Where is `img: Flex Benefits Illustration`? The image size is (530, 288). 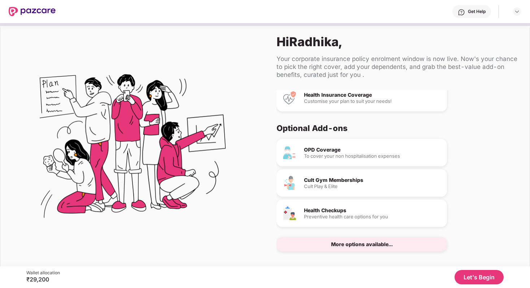
img: Flex Benefits Illustration is located at coordinates (132, 148).